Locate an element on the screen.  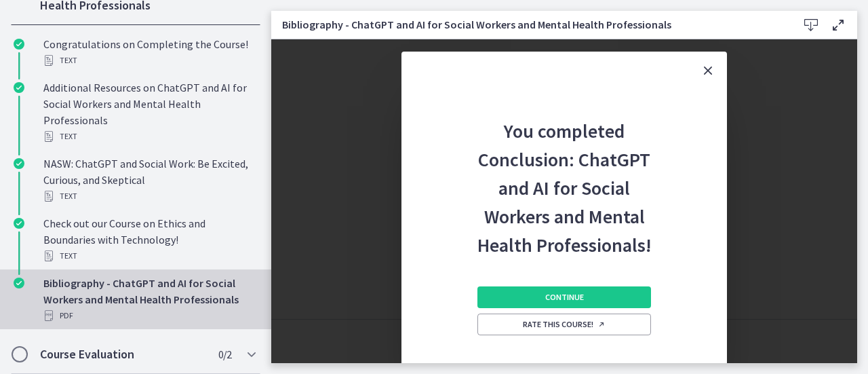
button: Close is located at coordinates (708, 71).